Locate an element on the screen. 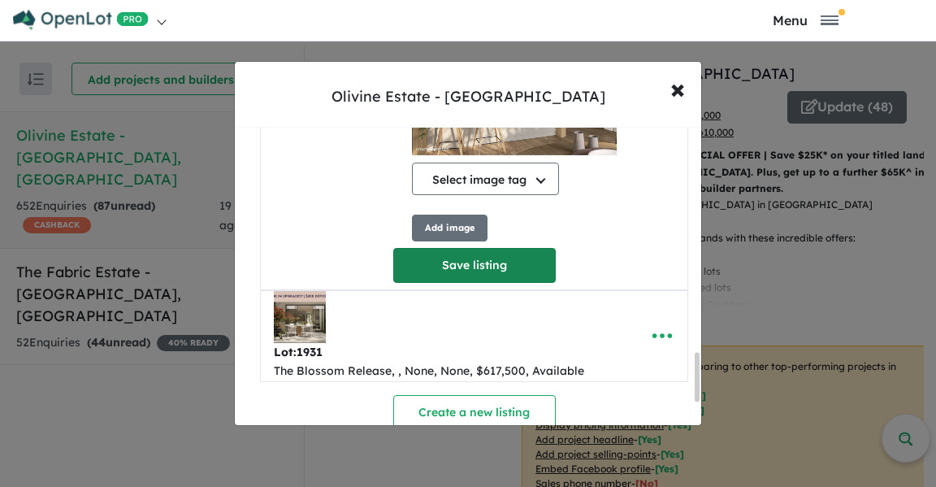  img: Openlot PRO Logo White is located at coordinates (80, 20).